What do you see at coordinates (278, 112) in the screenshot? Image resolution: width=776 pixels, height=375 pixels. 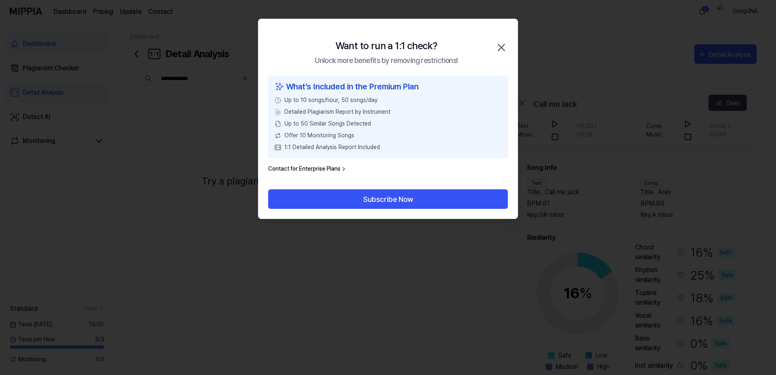 I see `img: File Select` at bounding box center [278, 112].